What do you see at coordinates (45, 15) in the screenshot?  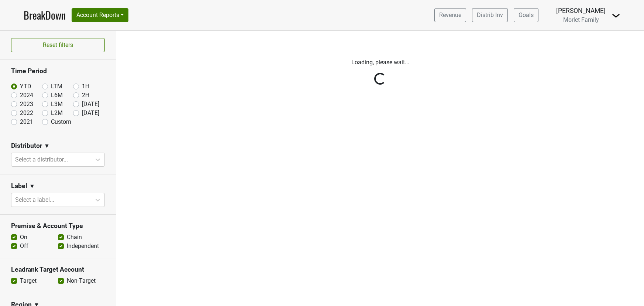 I see `a: BreakDown` at bounding box center [45, 15].